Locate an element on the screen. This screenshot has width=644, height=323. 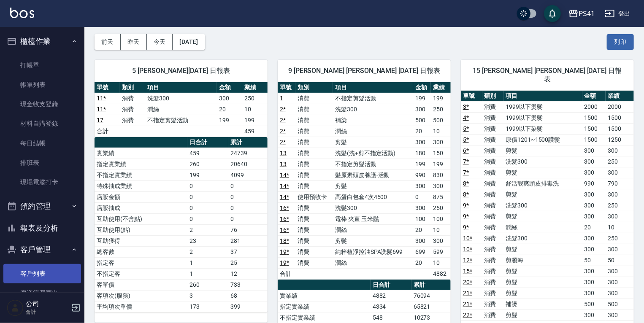
td: 總客數 is located at coordinates (141, 252).